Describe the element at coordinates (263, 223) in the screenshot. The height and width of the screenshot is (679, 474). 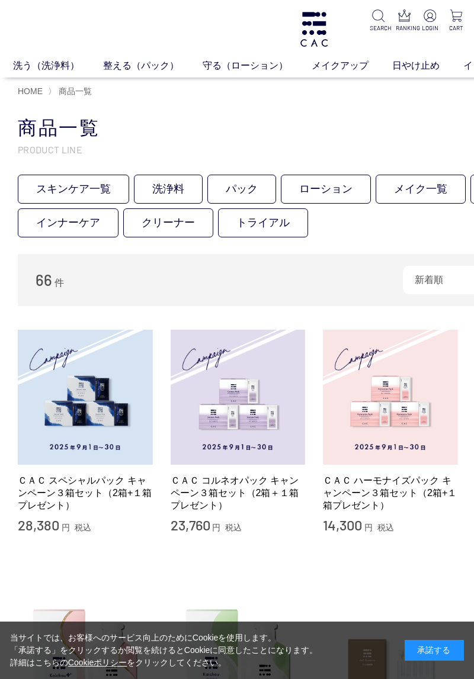
I see `a: トライアル` at that location.